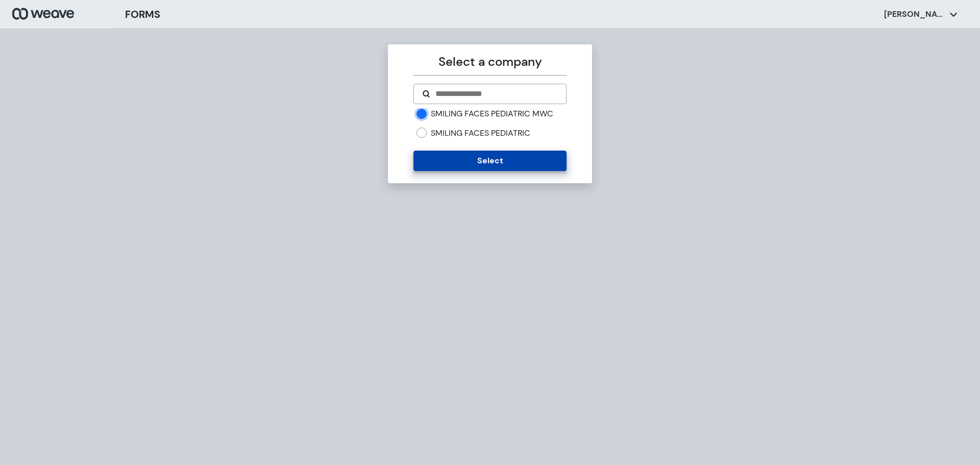  What do you see at coordinates (489, 62) in the screenshot?
I see `p: Select a company` at bounding box center [489, 62].